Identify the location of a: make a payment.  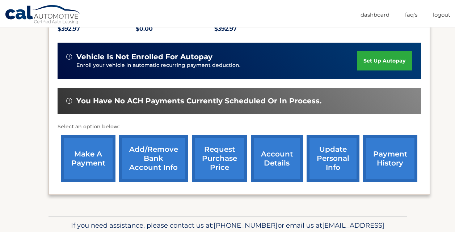
(88, 158).